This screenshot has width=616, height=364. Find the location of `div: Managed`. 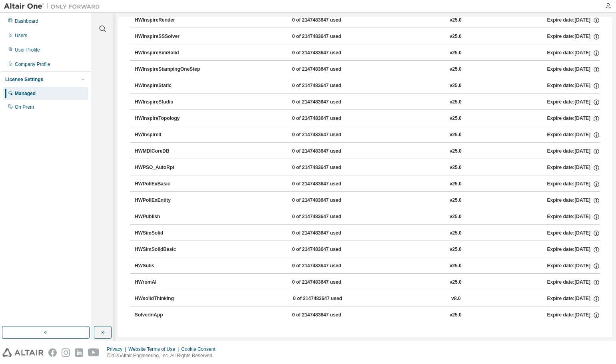

div: Managed is located at coordinates (25, 93).